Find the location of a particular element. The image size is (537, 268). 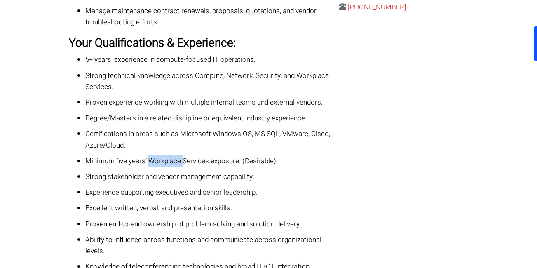

strong: Your Qualifications & Experience: is located at coordinates (152, 43).